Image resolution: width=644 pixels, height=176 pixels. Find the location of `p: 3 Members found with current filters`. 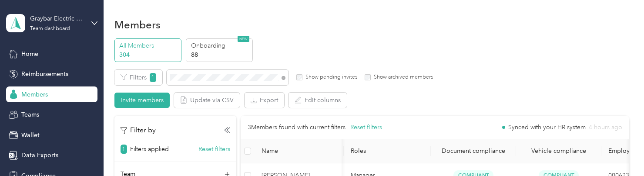

p: 3 Members found with current filters is located at coordinates (297, 127).